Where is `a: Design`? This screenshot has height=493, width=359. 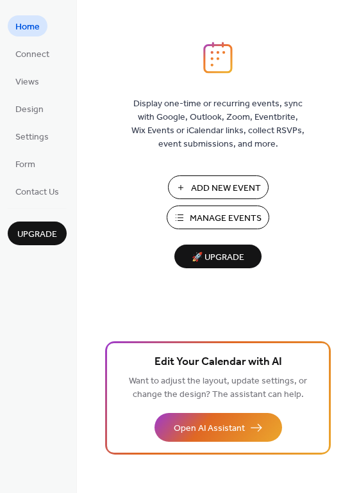
a: Design is located at coordinates (29, 108).